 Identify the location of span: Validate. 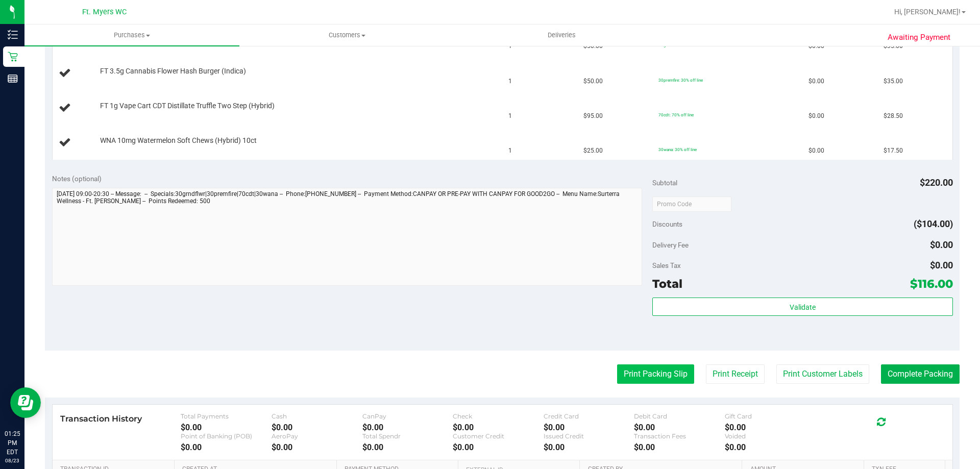
(803, 307).